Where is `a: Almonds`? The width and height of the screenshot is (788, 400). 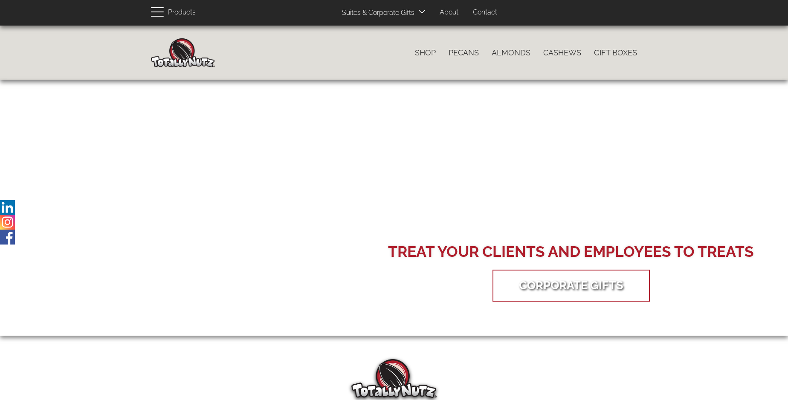
a: Almonds is located at coordinates (511, 53).